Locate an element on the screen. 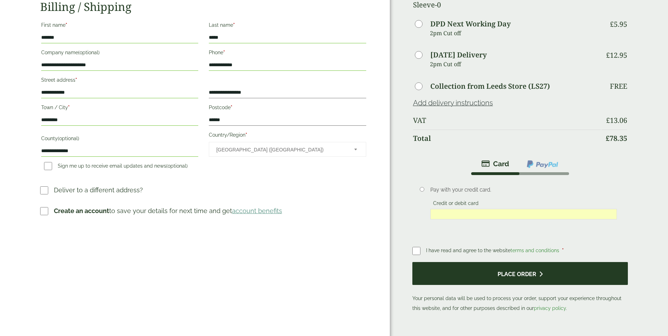  label: First name is located at coordinates (120, 26).